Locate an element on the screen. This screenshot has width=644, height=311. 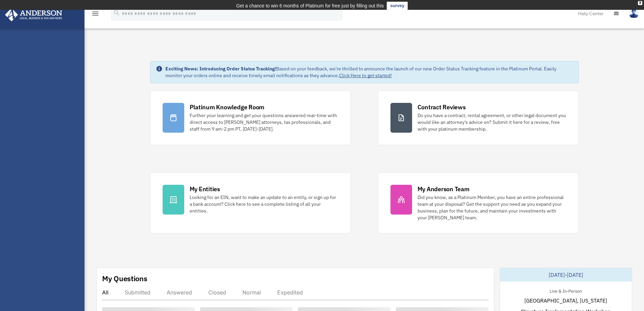
i: menu is located at coordinates (96, 14).